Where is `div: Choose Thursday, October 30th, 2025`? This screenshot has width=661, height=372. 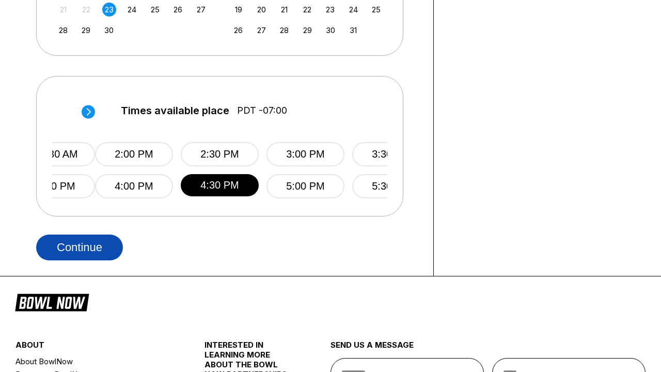
div: Choose Thursday, October 30th, 2025 is located at coordinates (330, 30).